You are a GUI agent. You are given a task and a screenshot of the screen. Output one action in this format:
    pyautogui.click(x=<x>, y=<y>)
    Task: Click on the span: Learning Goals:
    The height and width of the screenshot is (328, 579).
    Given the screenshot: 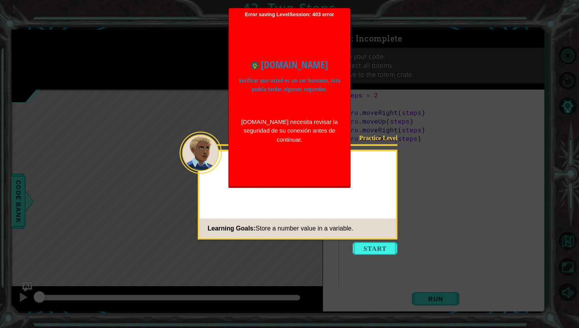 What is the action you would take?
    pyautogui.click(x=232, y=227)
    